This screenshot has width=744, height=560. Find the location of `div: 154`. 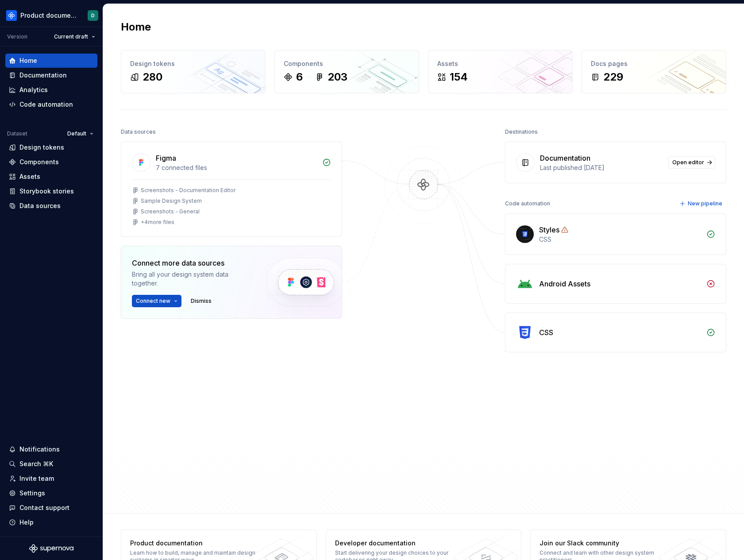

div: 154 is located at coordinates (459, 77).